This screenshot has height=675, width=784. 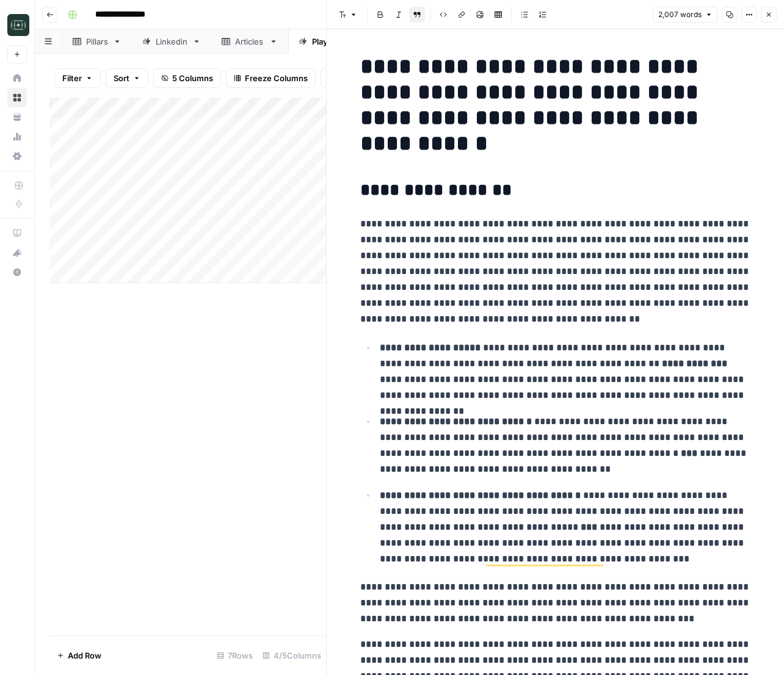 I want to click on button: Freeze Columns, so click(x=271, y=78).